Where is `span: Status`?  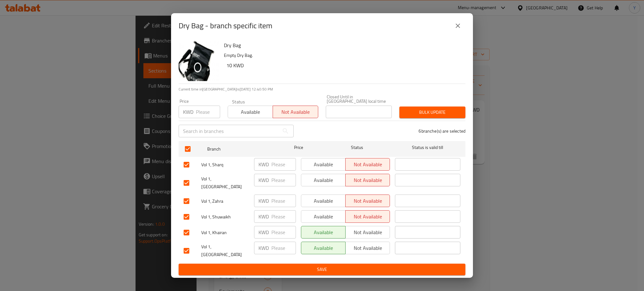 span: Status is located at coordinates (357, 147).